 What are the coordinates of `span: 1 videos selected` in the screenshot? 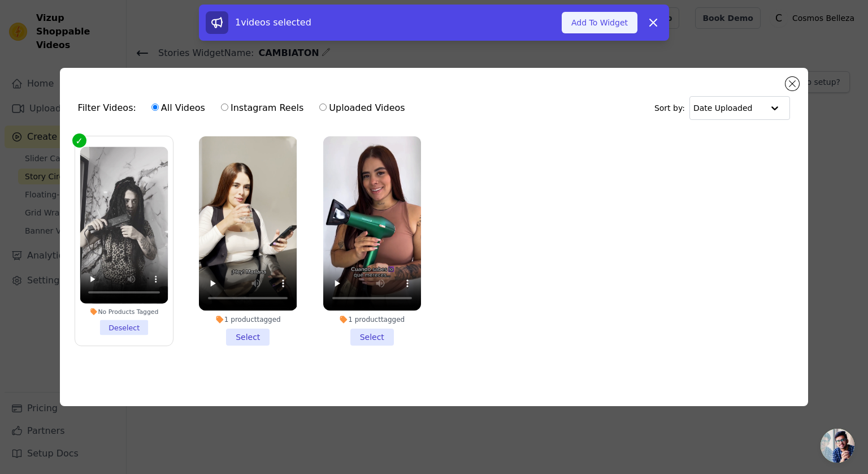 It's located at (273, 22).